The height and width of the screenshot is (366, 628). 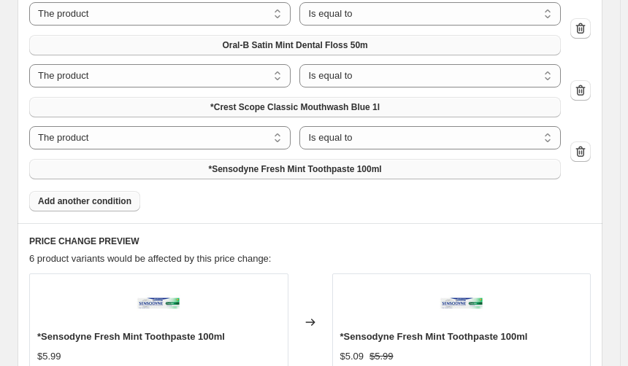 What do you see at coordinates (295, 45) in the screenshot?
I see `button: Oral-B Satin Mint Dental Floss 50m` at bounding box center [295, 45].